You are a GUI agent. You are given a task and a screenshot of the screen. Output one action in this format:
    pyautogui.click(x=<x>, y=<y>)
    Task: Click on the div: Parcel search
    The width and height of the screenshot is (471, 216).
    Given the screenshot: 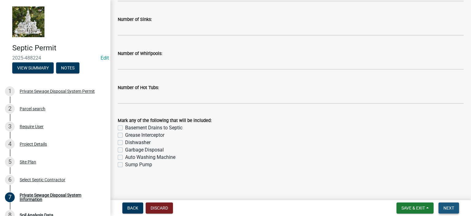 What is the action you would take?
    pyautogui.click(x=33, y=109)
    